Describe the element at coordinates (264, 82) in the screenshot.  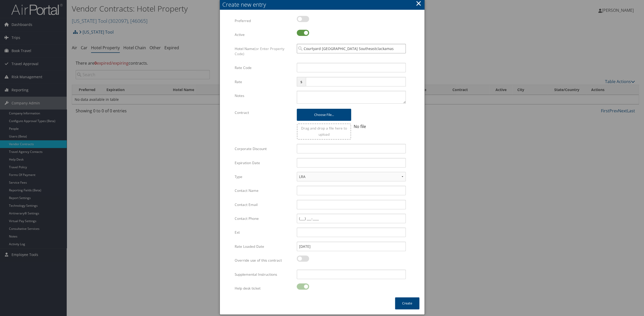
I see `label: Rate` at that location.